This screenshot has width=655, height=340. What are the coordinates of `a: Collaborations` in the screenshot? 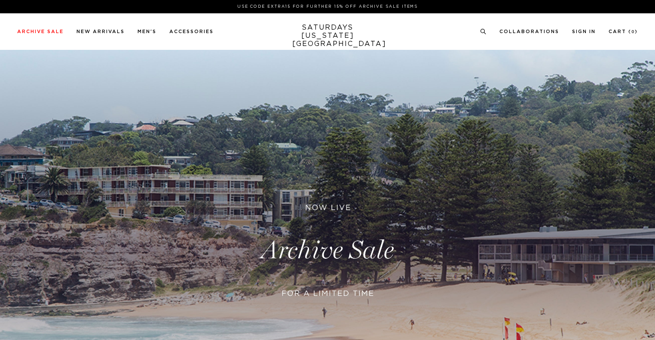 It's located at (529, 31).